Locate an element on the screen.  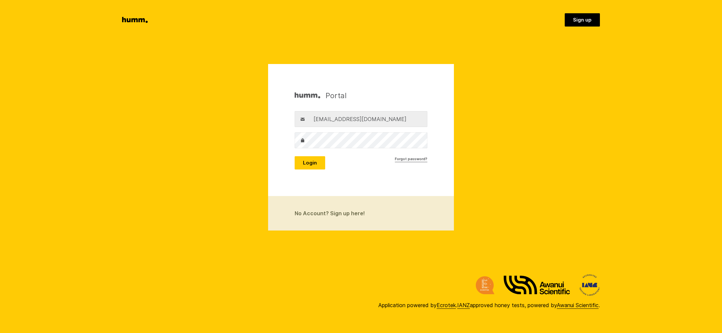
div: Application powered by . approved honey tests, powered by . is located at coordinates (489, 305).